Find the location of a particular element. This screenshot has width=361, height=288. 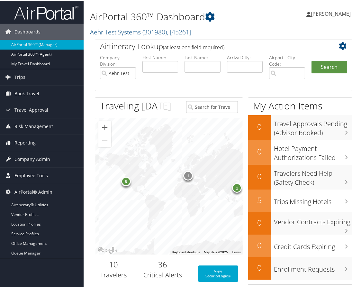

span: Dashboards is located at coordinates (27, 31).